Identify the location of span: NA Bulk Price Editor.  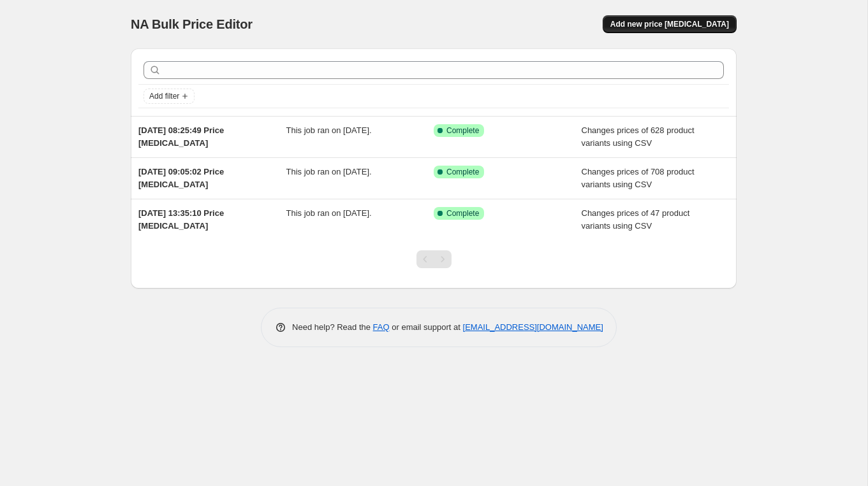
(191, 24).